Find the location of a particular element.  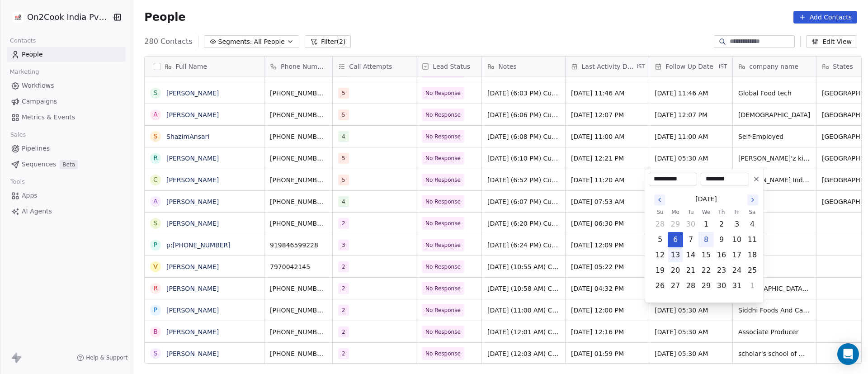

button: Friday, October 24th, 2025 is located at coordinates (737, 270).